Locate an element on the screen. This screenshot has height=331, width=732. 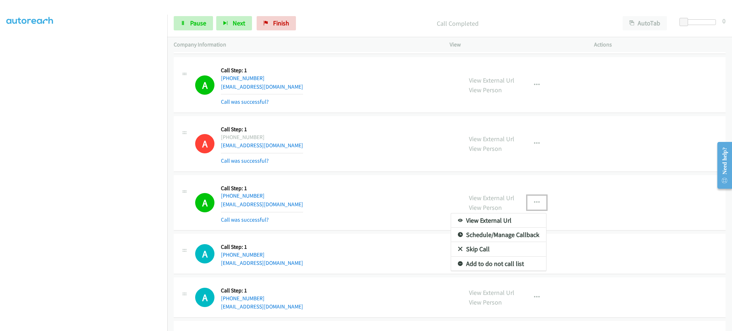
a: Schedule/Manage Callback is located at coordinates (499, 235).